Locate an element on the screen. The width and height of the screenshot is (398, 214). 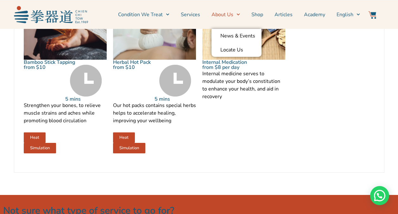
a: Herbal Hot Pack is located at coordinates (132, 62).